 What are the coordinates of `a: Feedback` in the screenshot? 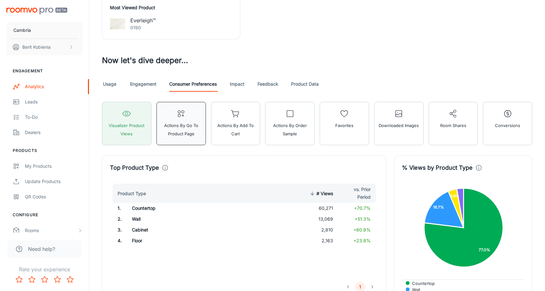 It's located at (268, 84).